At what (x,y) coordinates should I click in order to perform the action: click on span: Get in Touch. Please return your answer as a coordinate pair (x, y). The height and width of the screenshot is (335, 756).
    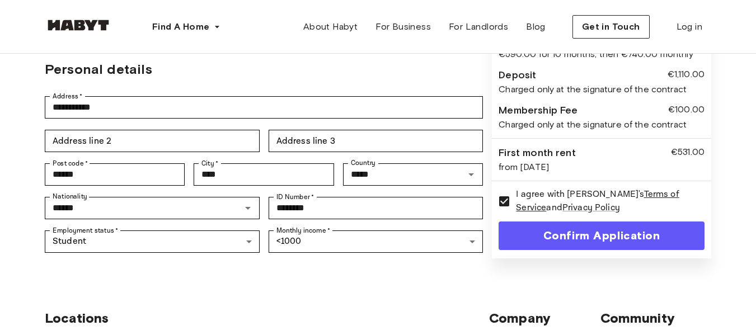
    Looking at the image, I should click on (611, 27).